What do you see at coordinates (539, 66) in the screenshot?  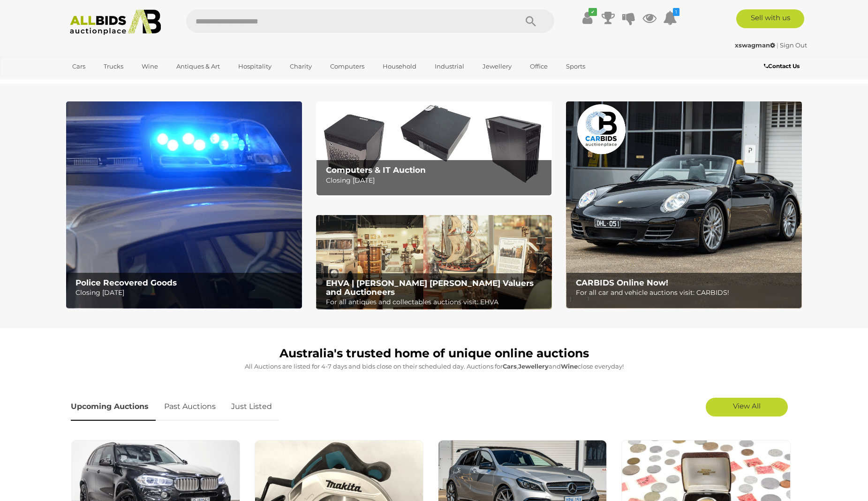 I see `a: Office` at bounding box center [539, 66].